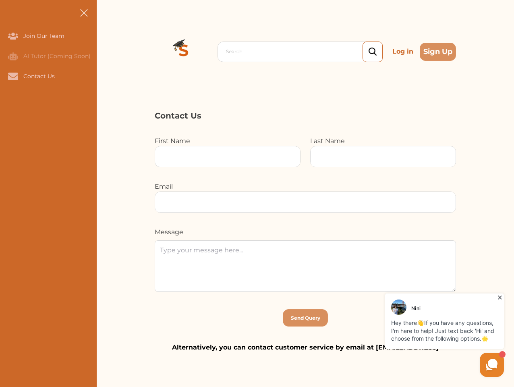 This screenshot has height=387, width=514. Describe the element at coordinates (172, 141) in the screenshot. I see `label: First Name` at that location.